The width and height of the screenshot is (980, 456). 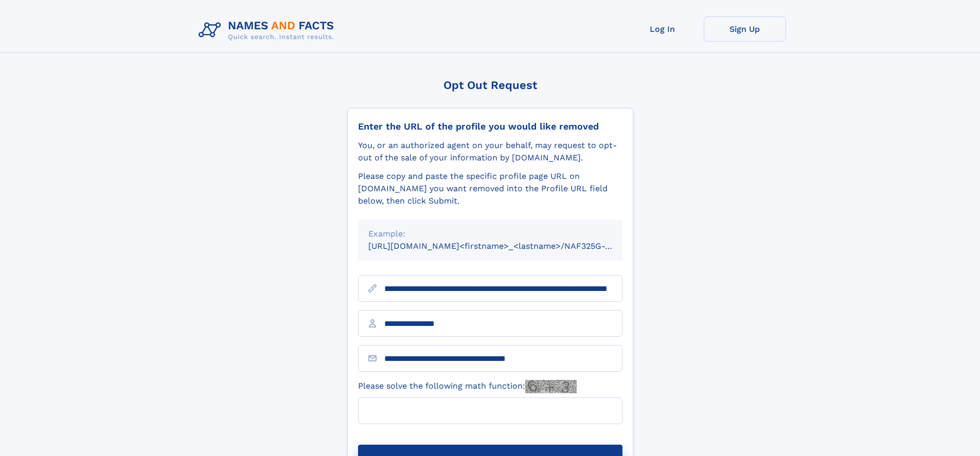 I want to click on div: Enter the URL of the profile you would like removed, so click(x=490, y=126).